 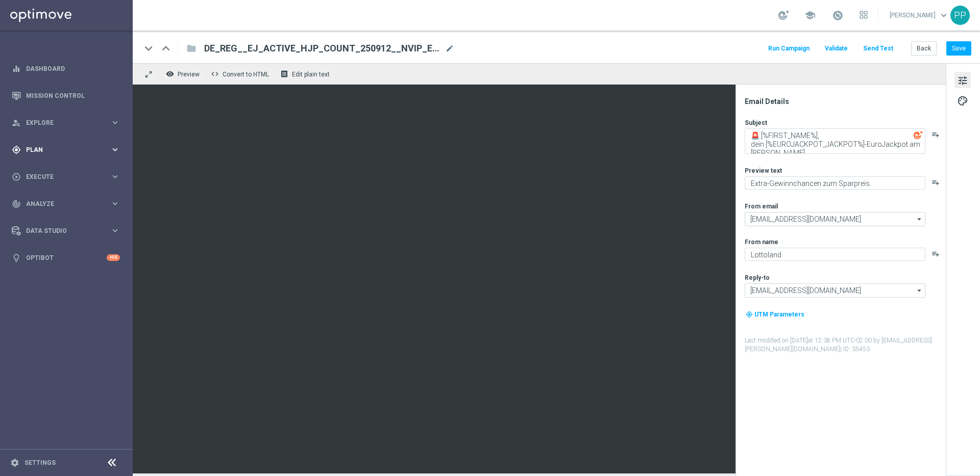 I want to click on div: Data Studio keyboard_arrow_right, so click(x=66, y=231).